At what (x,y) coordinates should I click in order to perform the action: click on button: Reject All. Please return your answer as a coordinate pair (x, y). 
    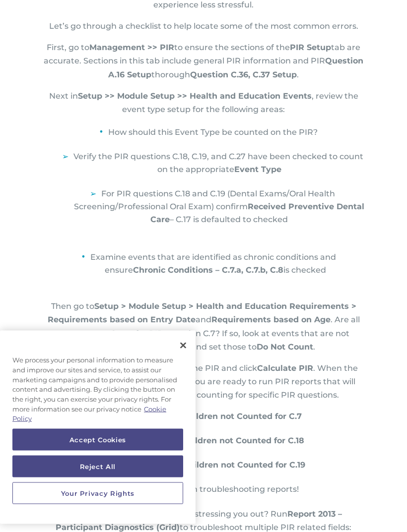
    Looking at the image, I should click on (97, 466).